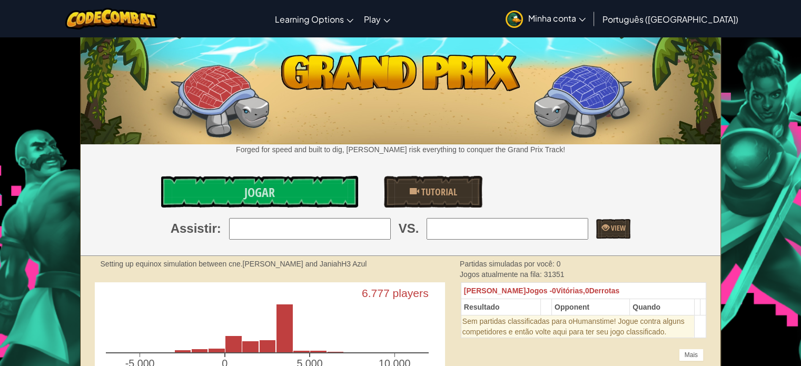 The width and height of the screenshot is (801, 366). I want to click on img: CodeCombat logo, so click(111, 18).